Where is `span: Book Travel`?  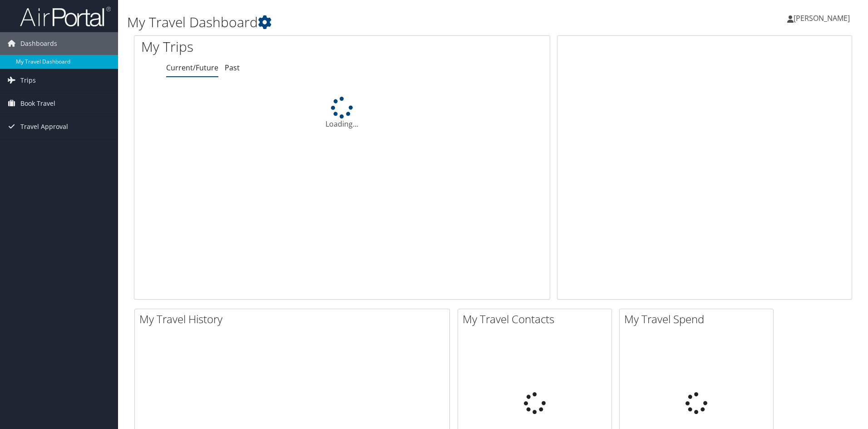
span: Book Travel is located at coordinates (38, 104).